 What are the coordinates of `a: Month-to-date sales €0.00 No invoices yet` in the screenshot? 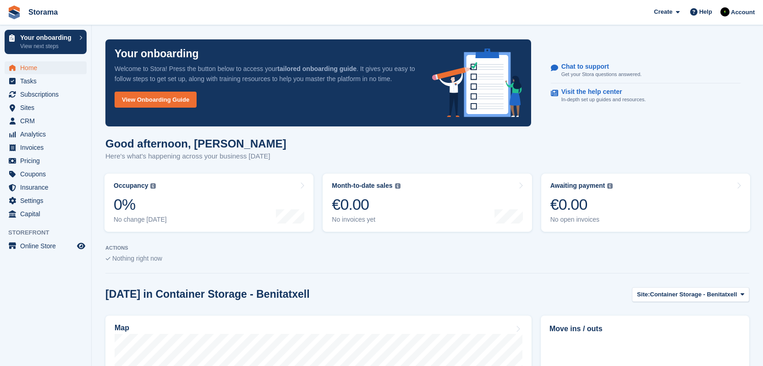 It's located at (427, 203).